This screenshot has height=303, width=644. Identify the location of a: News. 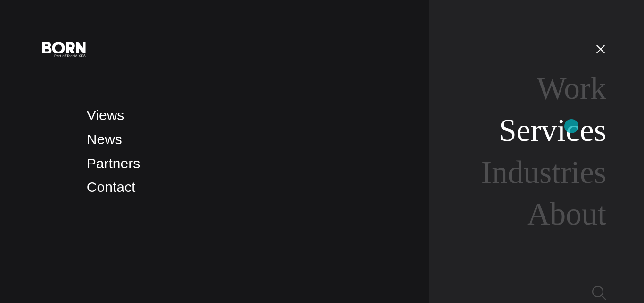
(104, 138).